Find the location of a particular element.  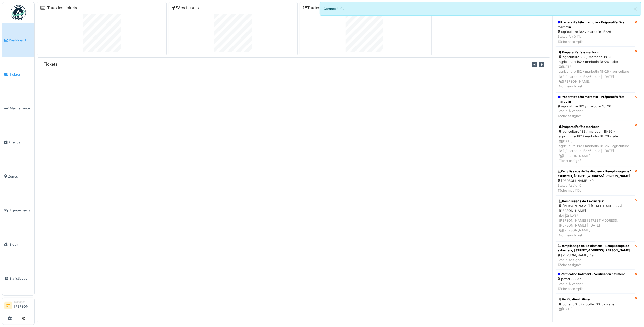

a: Statistiques is located at coordinates (19, 278).